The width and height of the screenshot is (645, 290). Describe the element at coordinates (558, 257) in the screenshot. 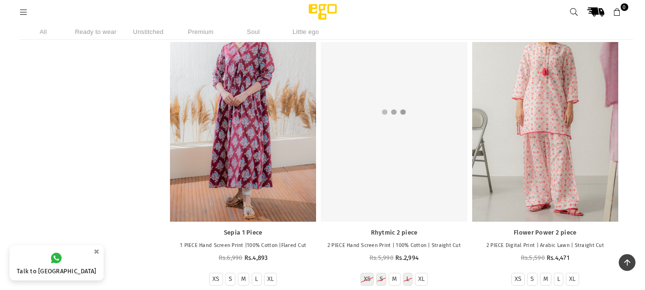

I see `span: Rs.4,471` at that location.